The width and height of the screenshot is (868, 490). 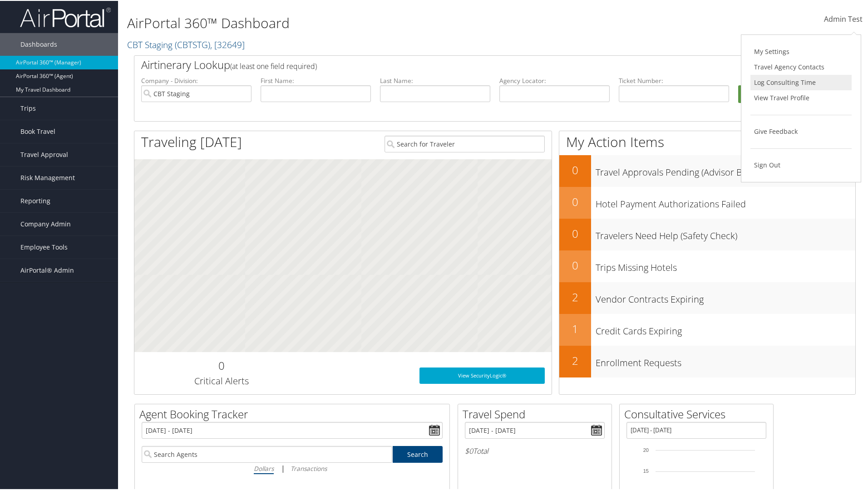 What do you see at coordinates (186, 43) in the screenshot?
I see `a: CBT Staging` at bounding box center [186, 43].